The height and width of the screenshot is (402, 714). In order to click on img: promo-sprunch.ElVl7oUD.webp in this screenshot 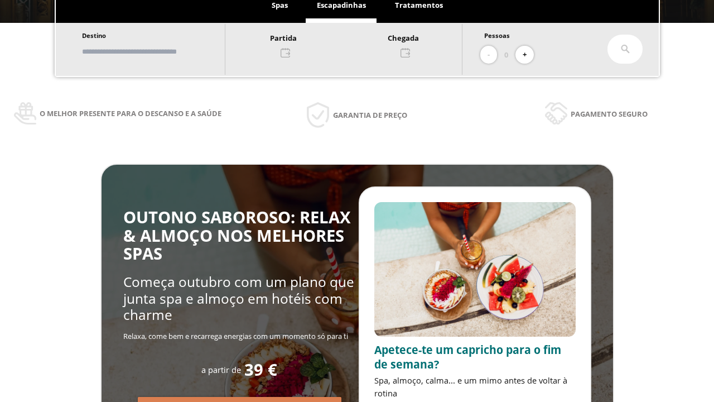, I will do `click(475, 269)`.